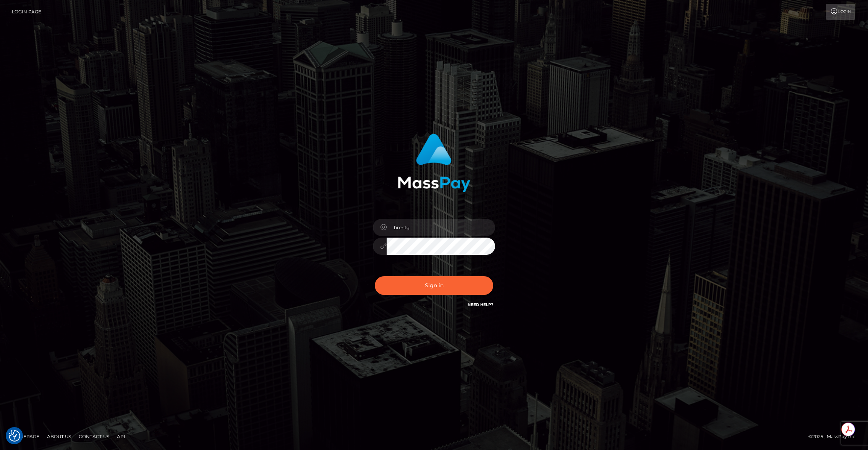 This screenshot has width=868, height=450. I want to click on a: Login, so click(841, 12).